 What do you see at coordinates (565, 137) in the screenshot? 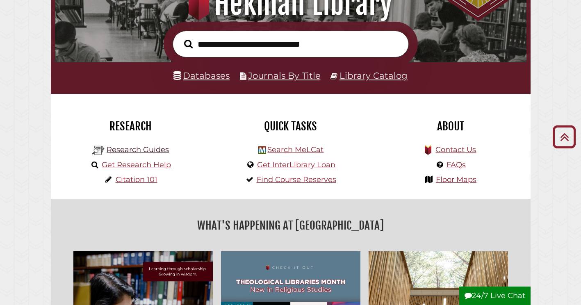
I see `a: Back to Top` at bounding box center [565, 137].